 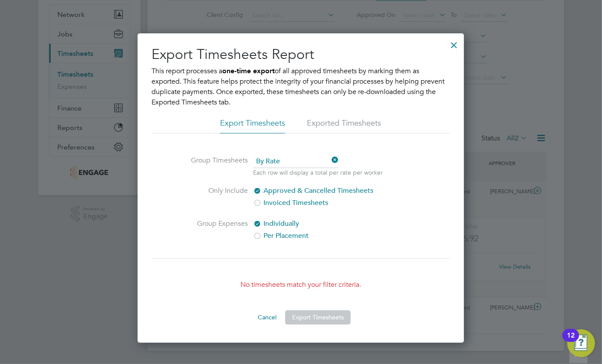 What do you see at coordinates (295, 161) in the screenshot?
I see `span: By Rate` at bounding box center [295, 161].